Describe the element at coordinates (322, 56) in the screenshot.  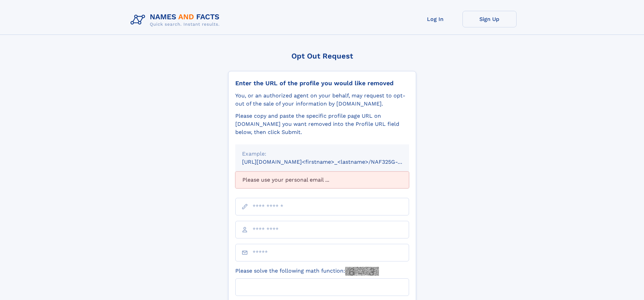
I see `div: Opt Out Request` at that location.